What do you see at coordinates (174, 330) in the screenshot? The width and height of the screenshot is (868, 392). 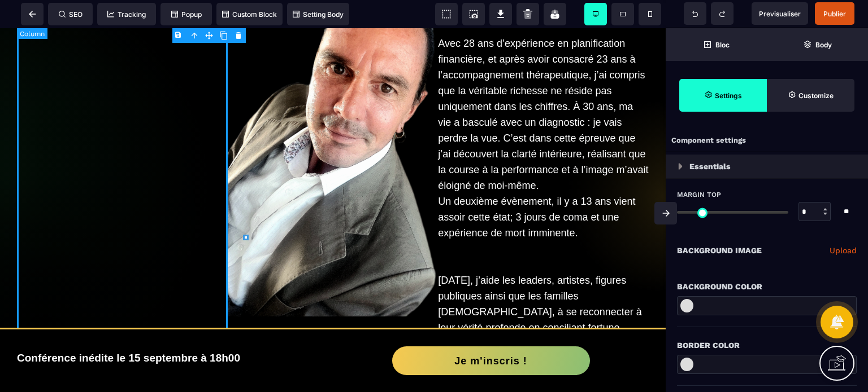 I see `h2: Conférence inédite le 15 septembre à 18h00` at bounding box center [174, 330].